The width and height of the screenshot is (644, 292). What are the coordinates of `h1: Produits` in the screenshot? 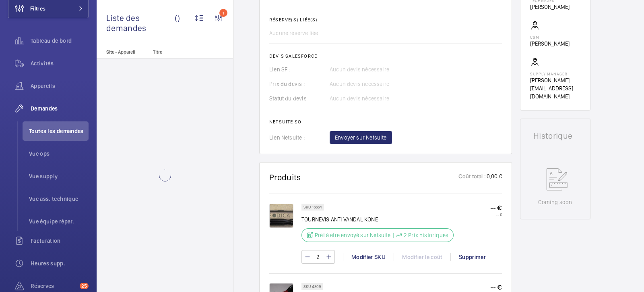 It's located at (285, 177).